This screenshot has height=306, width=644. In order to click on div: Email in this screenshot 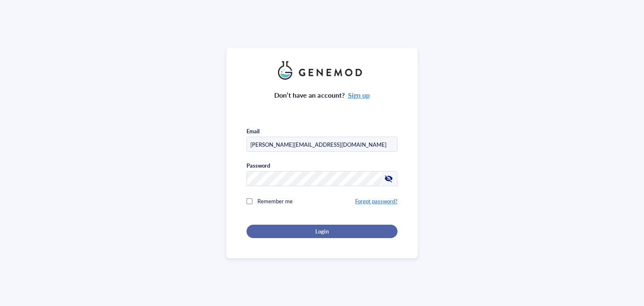, I will do `click(253, 131)`.